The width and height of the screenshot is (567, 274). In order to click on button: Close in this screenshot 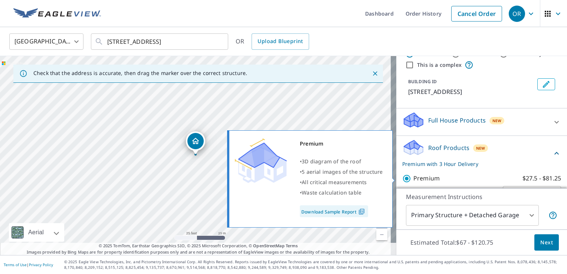, I will do `click(375, 73)`.